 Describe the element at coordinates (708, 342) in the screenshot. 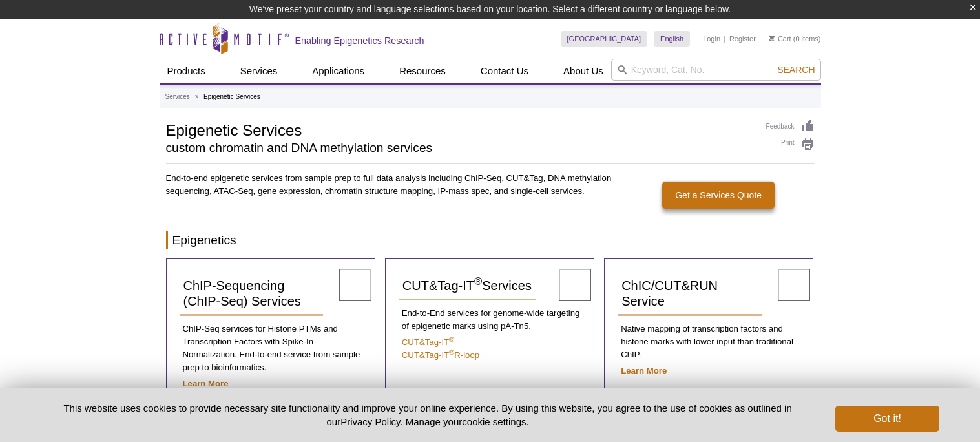

I see `p: Native mapping of transcription factors and histone marks with lower input than traditional ChIP.` at that location.